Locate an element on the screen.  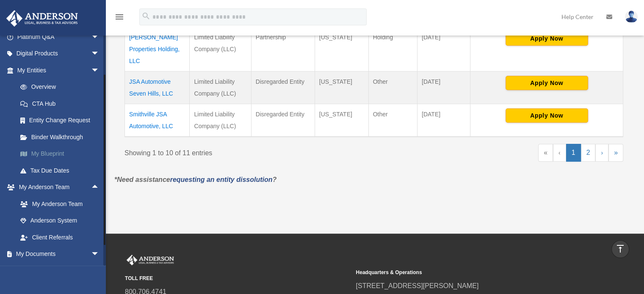
a: Tax Due Dates is located at coordinates (61, 171).